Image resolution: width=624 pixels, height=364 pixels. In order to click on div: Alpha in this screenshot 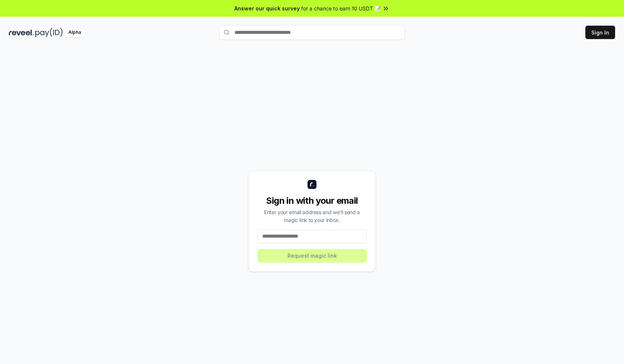, I will do `click(75, 32)`.